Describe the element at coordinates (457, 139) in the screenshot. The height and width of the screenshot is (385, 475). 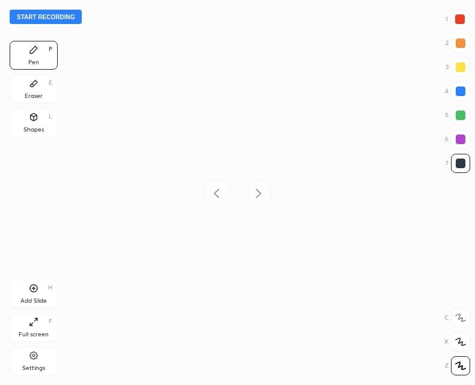
I see `div: 6` at that location.